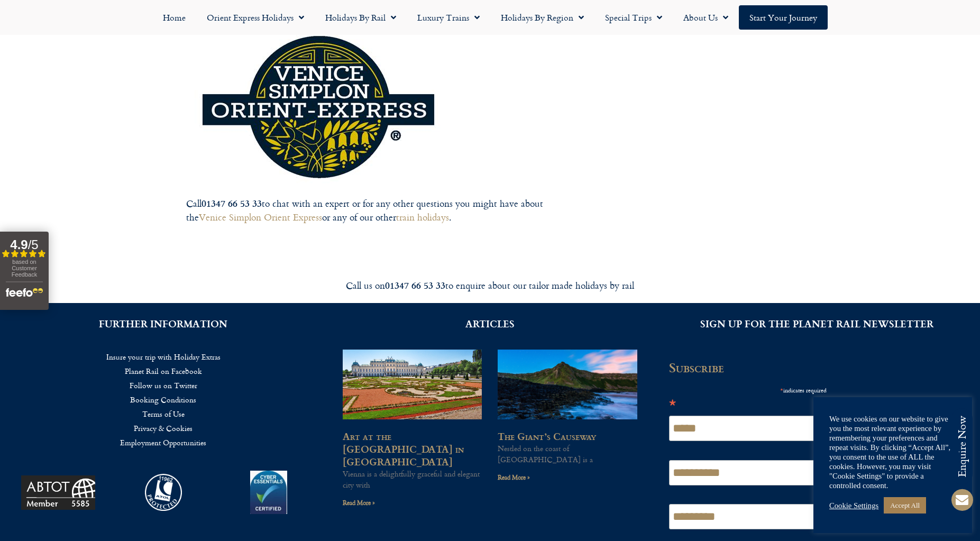 Image resolution: width=980 pixels, height=541 pixels. Describe the element at coordinates (361, 18) in the screenshot. I see `a: Holidays by Rail` at that location.